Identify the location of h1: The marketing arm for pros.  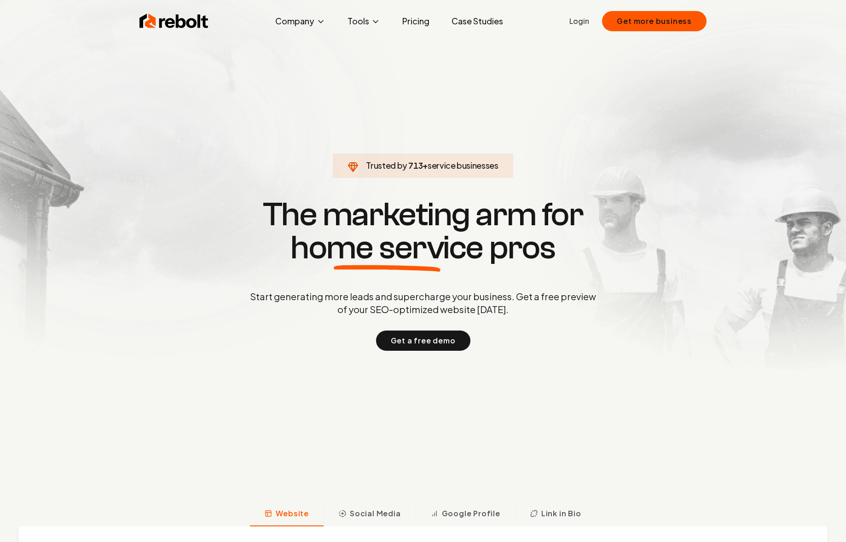
(423, 231).